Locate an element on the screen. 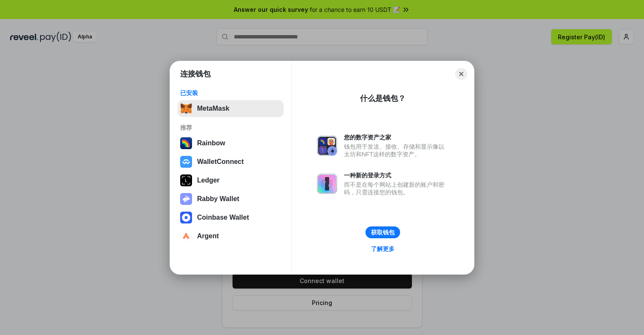 This screenshot has width=644, height=335. div: Ledger is located at coordinates (208, 180).